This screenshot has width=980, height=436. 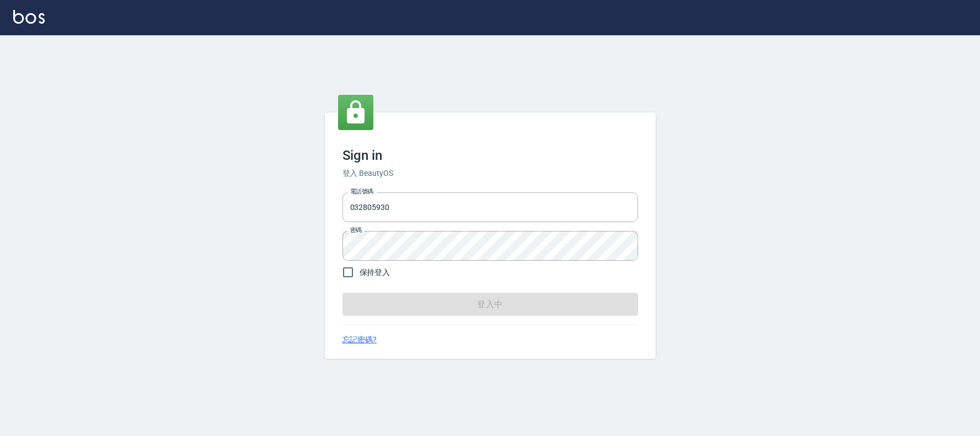 I want to click on h6: 登入 BeautyOS, so click(x=490, y=173).